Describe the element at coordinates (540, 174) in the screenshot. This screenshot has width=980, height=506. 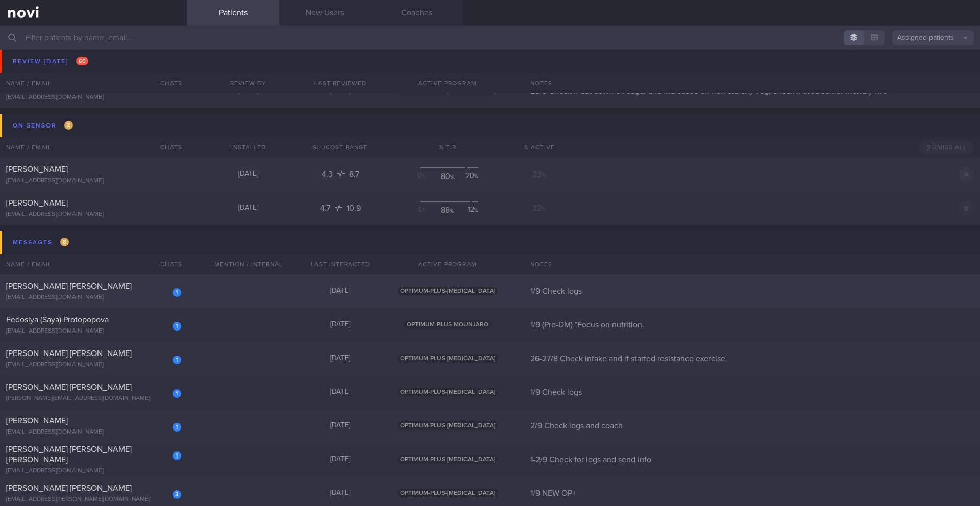
I see `div: 23` at that location.